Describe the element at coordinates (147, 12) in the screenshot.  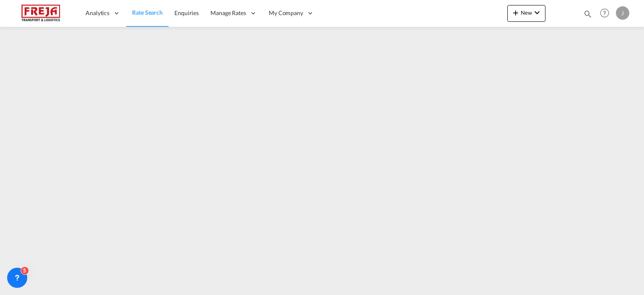
I see `span: Rate Search` at that location.